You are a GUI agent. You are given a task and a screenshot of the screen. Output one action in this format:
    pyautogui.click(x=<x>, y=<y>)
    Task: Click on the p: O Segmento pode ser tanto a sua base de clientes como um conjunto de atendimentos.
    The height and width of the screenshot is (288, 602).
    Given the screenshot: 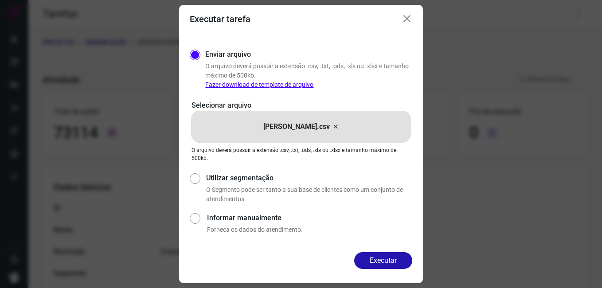 What is the action you would take?
    pyautogui.click(x=309, y=195)
    